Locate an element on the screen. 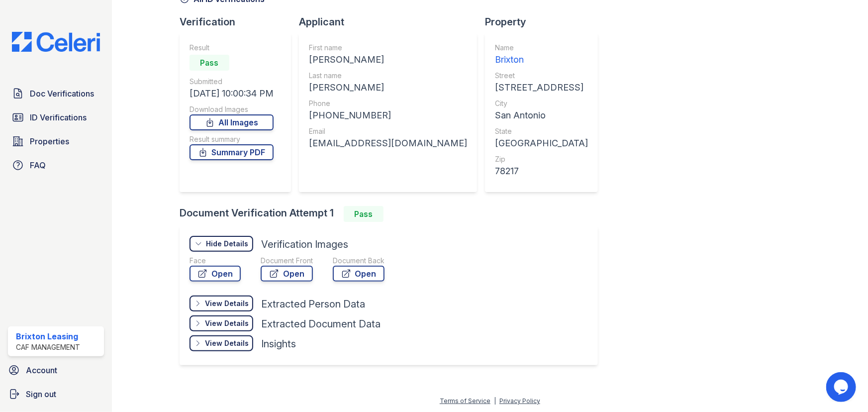 This screenshot has height=412, width=868. div: Insights is located at coordinates (278, 344).